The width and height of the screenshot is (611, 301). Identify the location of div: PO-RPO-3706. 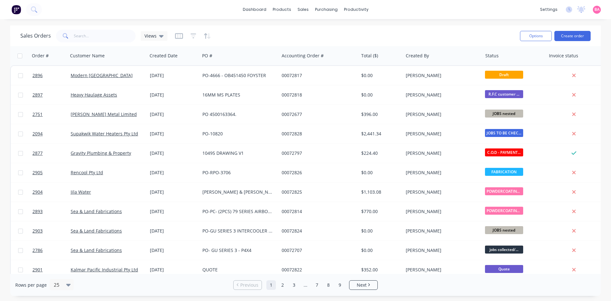
(238, 173).